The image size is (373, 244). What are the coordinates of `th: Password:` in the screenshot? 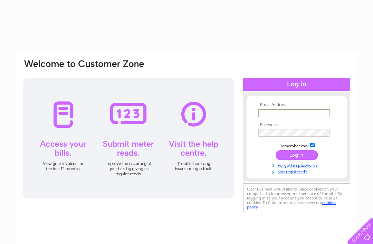 It's located at (297, 125).